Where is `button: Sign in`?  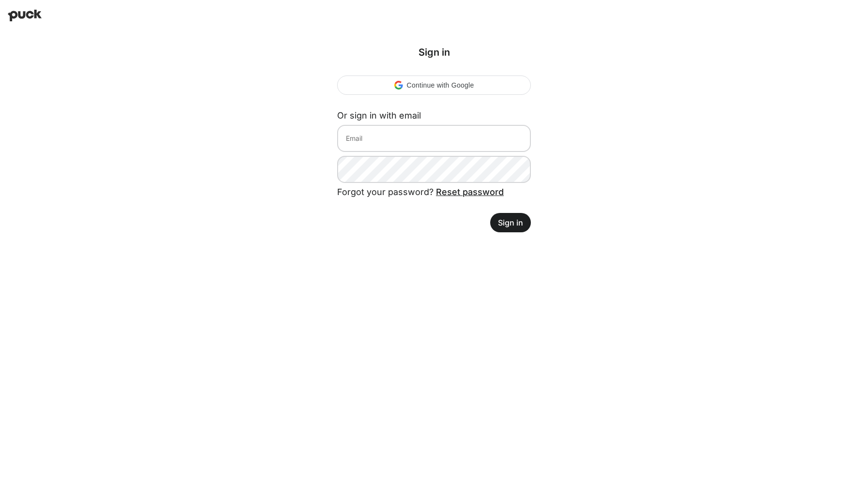 button: Sign in is located at coordinates (511, 222).